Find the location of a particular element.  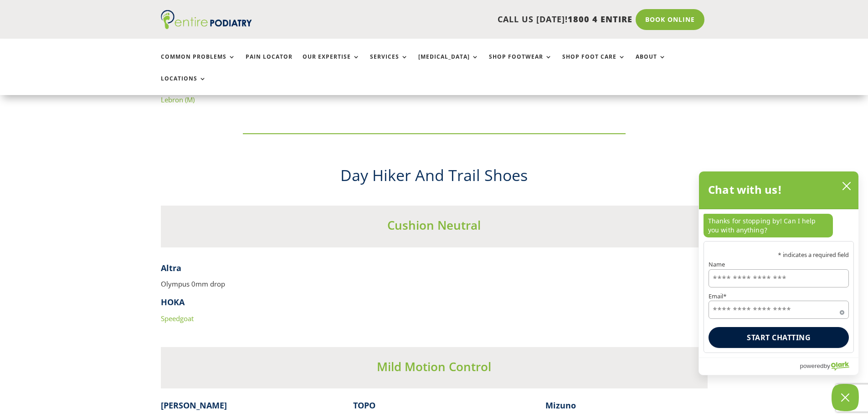

h3: Mild Motion Control is located at coordinates (434, 369).